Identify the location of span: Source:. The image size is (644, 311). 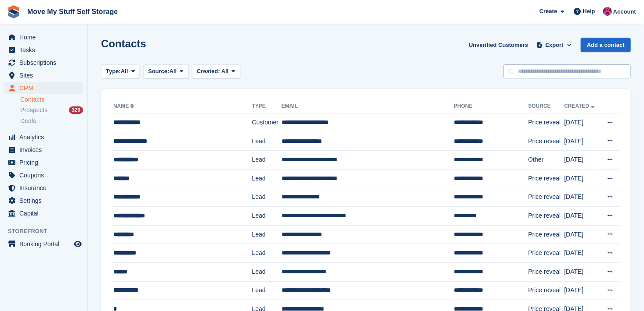
(159, 72).